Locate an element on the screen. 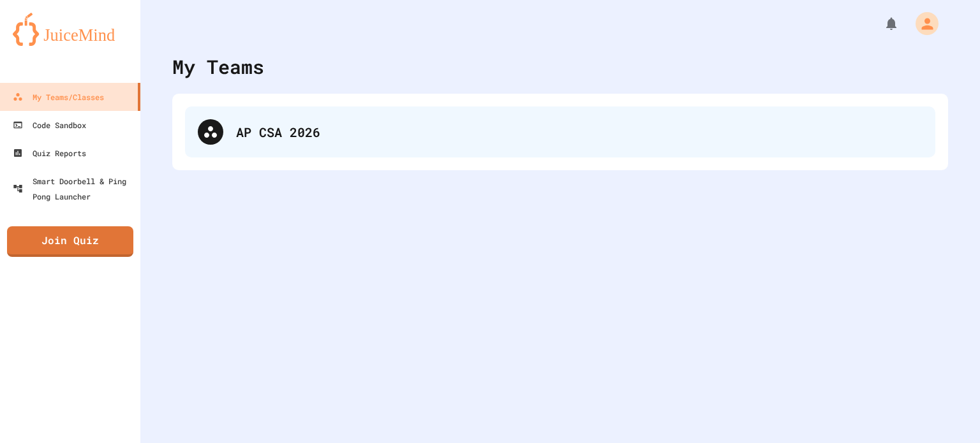  div: My Notifications is located at coordinates (881, 24).